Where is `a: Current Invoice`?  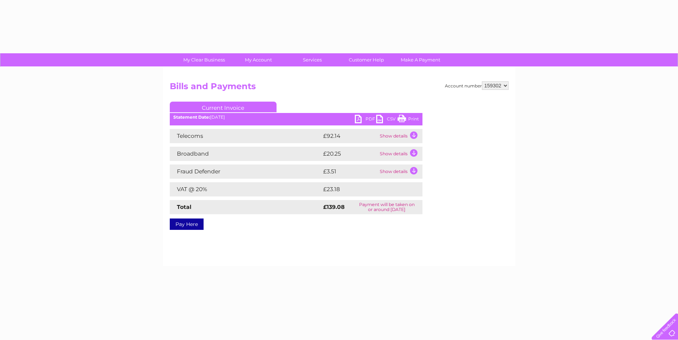
a: Current Invoice is located at coordinates (223, 107).